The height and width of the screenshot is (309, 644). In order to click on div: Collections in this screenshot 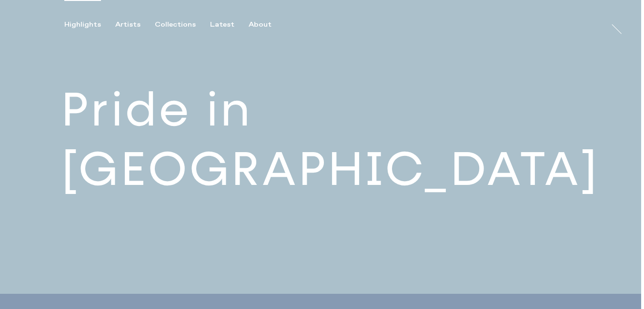, I will do `click(175, 25)`.